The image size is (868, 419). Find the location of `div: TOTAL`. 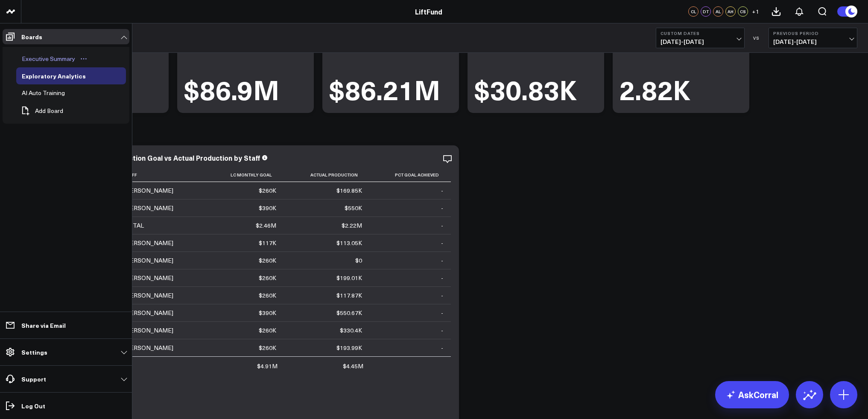

div: TOTAL is located at coordinates (134, 225).